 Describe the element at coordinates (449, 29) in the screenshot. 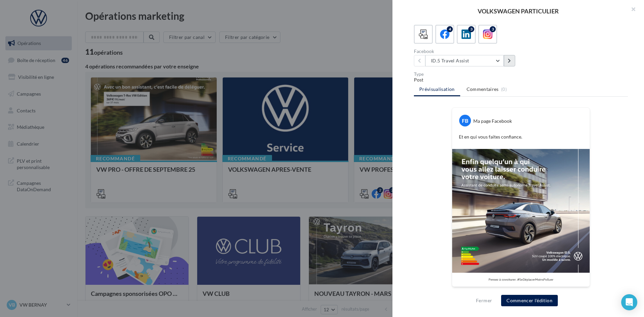

I see `div: 4` at that location.